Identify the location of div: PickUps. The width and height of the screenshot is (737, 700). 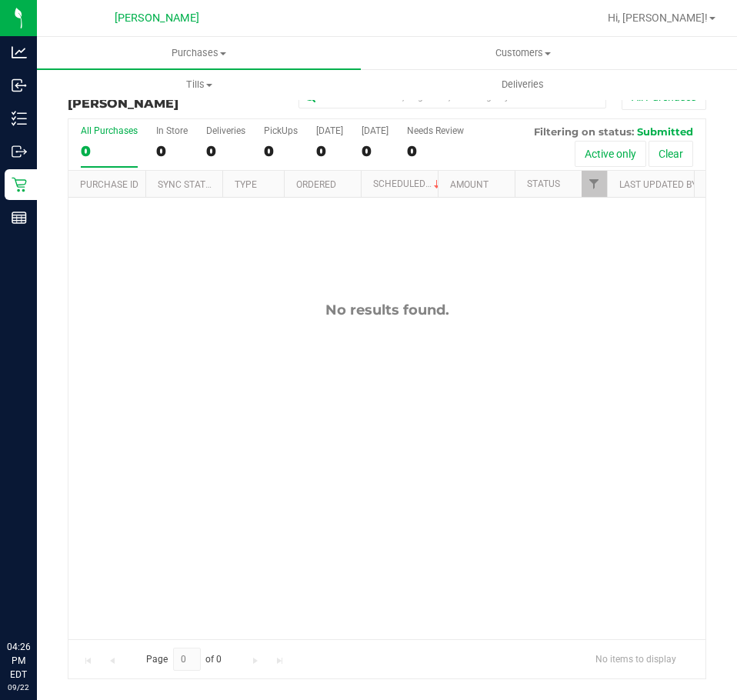
(280, 131).